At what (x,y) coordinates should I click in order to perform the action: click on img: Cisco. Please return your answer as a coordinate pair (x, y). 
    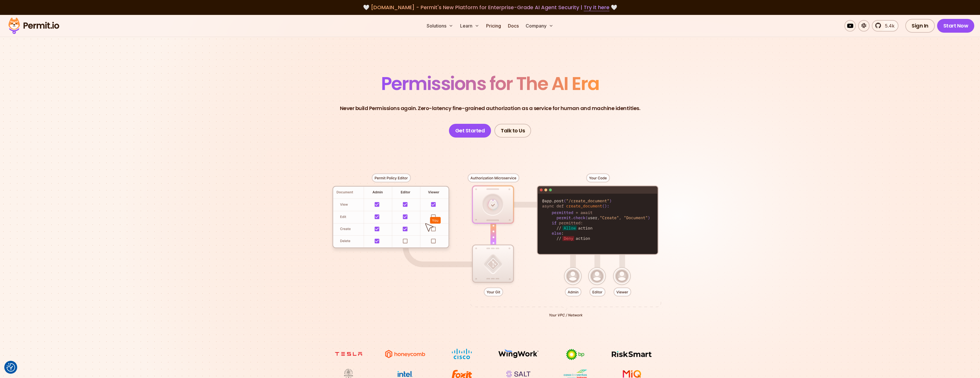
    Looking at the image, I should click on (462, 354).